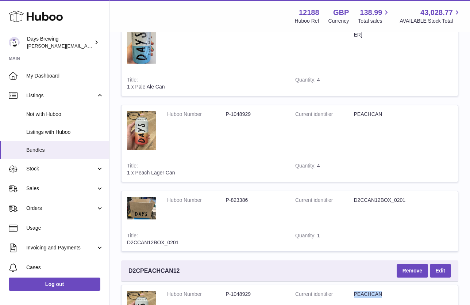  What do you see at coordinates (413, 270) in the screenshot?
I see `button: Remove` at bounding box center [413, 270].